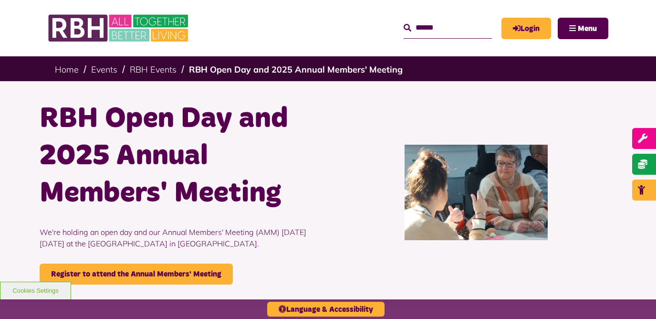 The width and height of the screenshot is (656, 319). I want to click on a: RBH Open Day and 2025 Annual Members' Meeting, so click(296, 69).